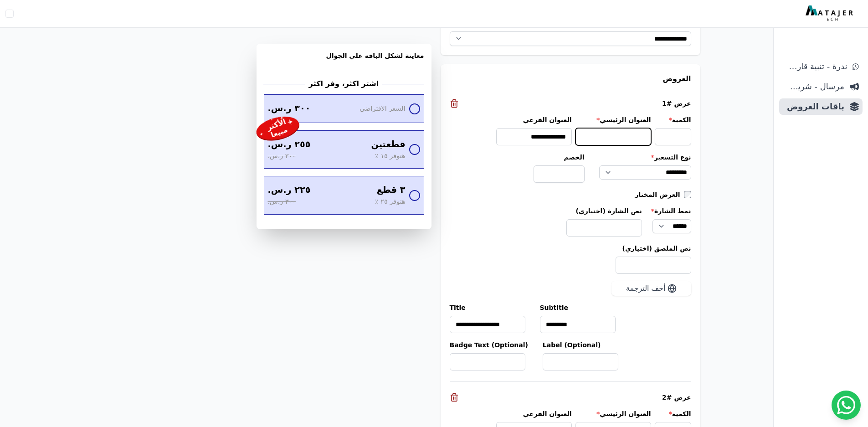 This screenshot has height=427, width=868. What do you see at coordinates (813, 107) in the screenshot?
I see `span: باقات العروض` at bounding box center [813, 107].